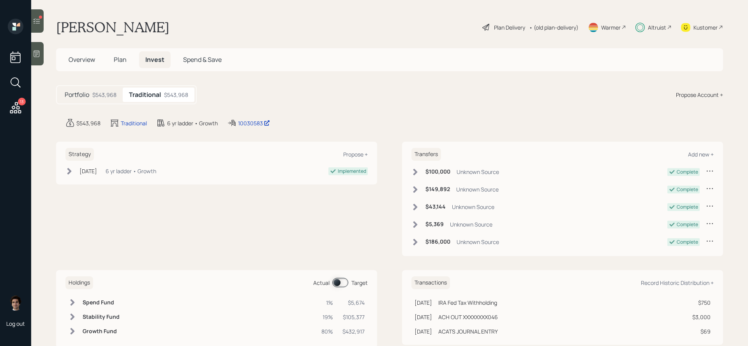 This screenshot has height=346, width=748. Describe the element at coordinates (434, 224) in the screenshot. I see `h6: $5,369` at that location.